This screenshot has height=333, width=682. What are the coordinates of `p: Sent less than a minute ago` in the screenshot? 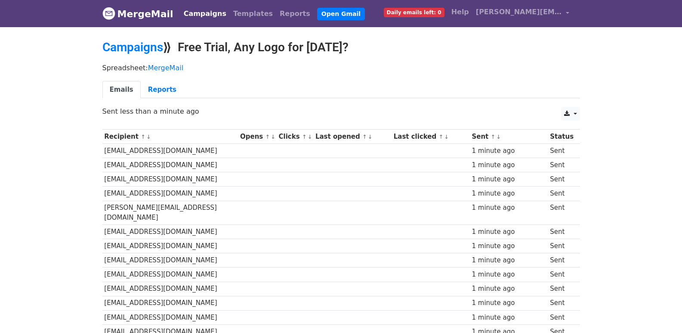 It's located at (341, 111).